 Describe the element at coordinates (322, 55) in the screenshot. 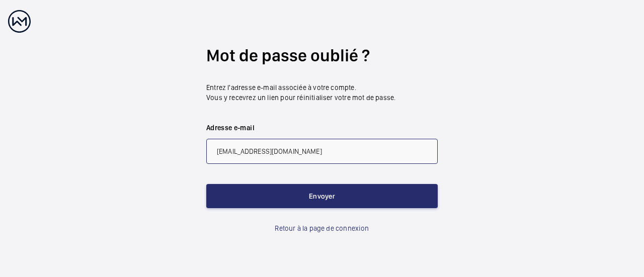

I see `h2: Mot de passe oublié ?` at that location.